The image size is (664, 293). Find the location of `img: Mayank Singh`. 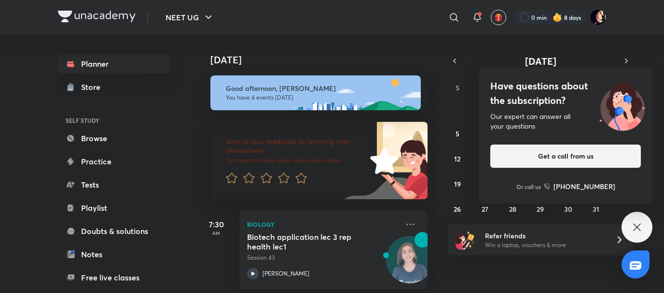

img: Mayank Singh is located at coordinates (598, 17).